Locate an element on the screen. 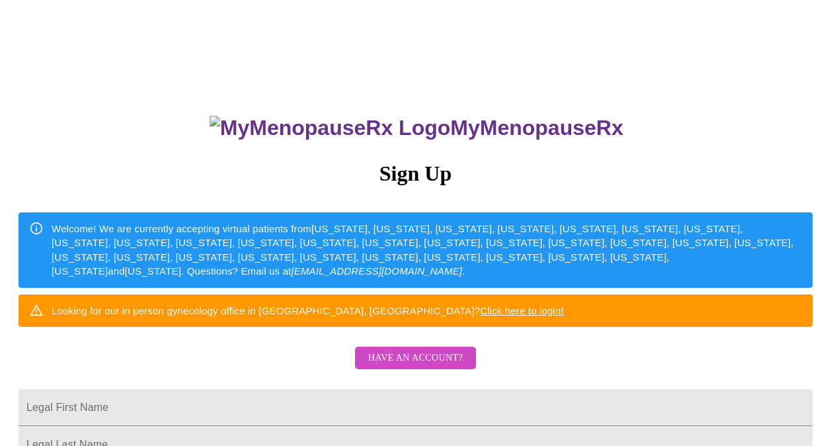  button: Have an account? is located at coordinates (415, 358).